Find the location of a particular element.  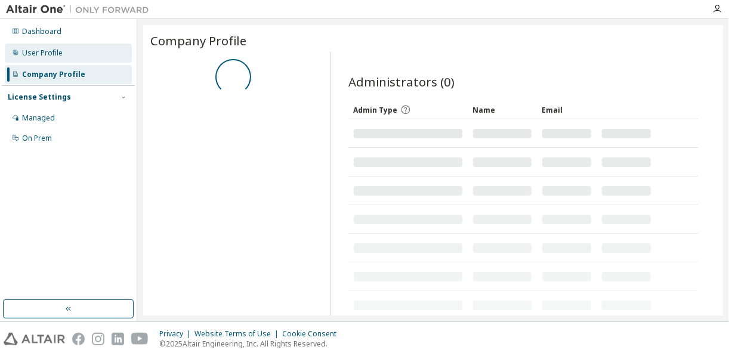

span: Administrators (0) is located at coordinates (402, 82).